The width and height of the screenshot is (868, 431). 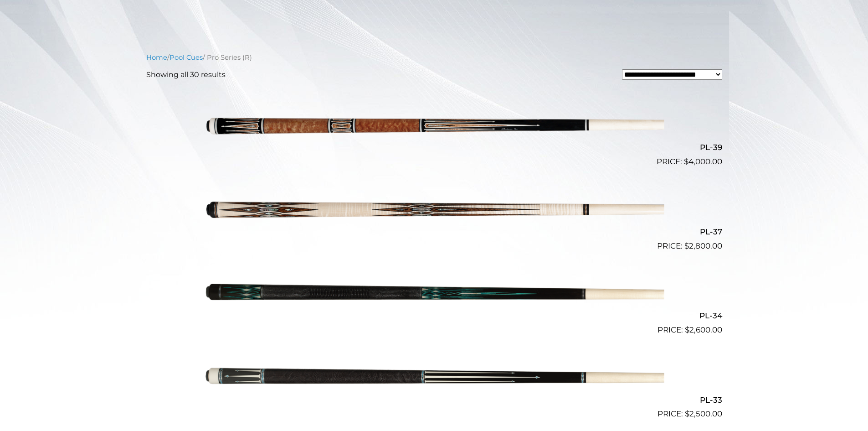 I want to click on bdi: 2,800.00, so click(x=703, y=246).